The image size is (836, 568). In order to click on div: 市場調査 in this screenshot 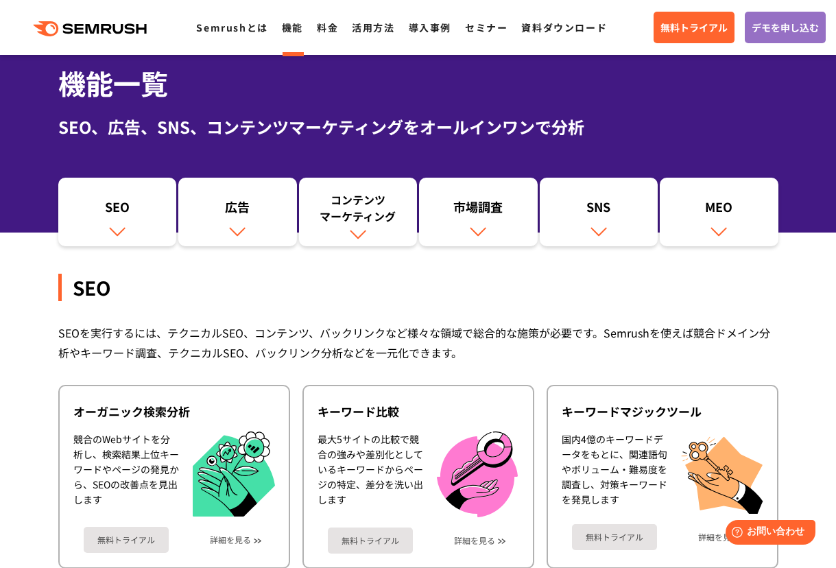, I will do `click(478, 210)`.